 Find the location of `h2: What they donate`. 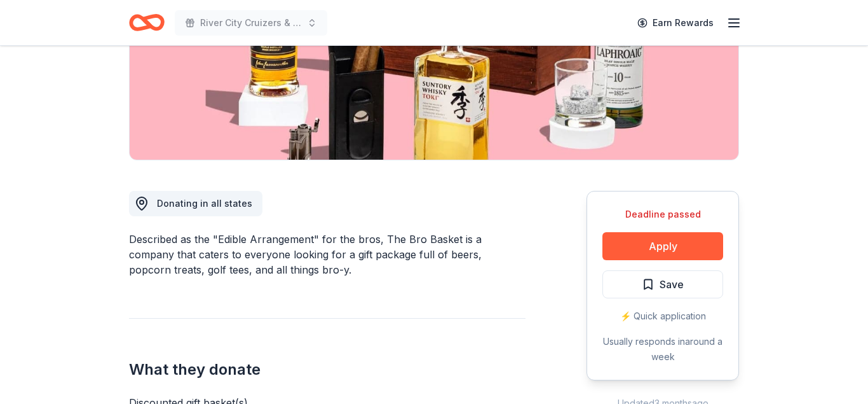

h2: What they donate is located at coordinates (328, 369).